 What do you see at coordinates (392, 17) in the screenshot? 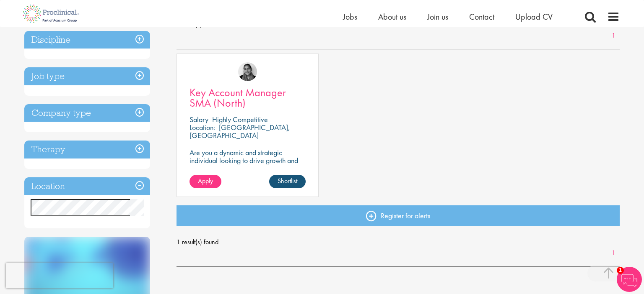
I see `span: About us` at bounding box center [392, 17].